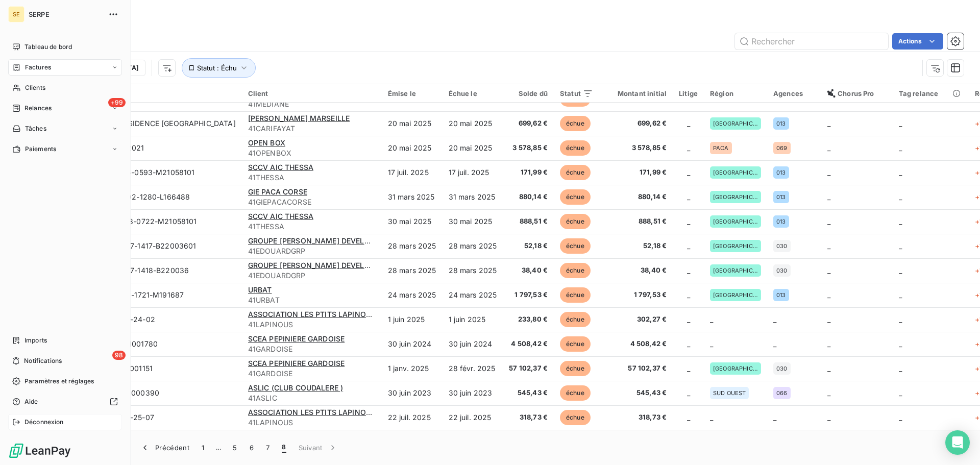 The height and width of the screenshot is (465, 980). What do you see at coordinates (284, 448) in the screenshot?
I see `span: 8` at bounding box center [284, 448].